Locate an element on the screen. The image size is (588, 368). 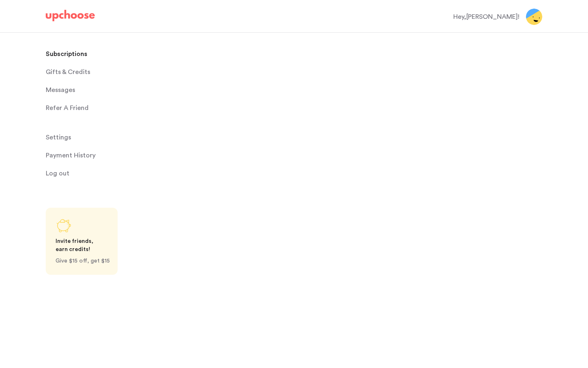
span: Messages is located at coordinates (61, 90).